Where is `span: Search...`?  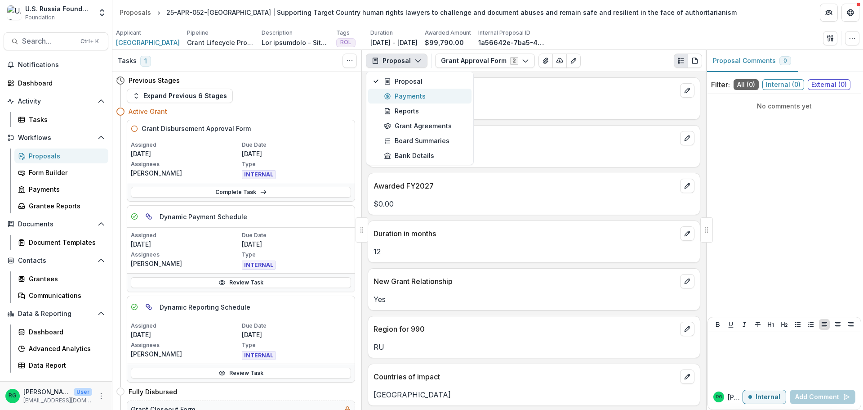
span: Search... is located at coordinates (49, 41).